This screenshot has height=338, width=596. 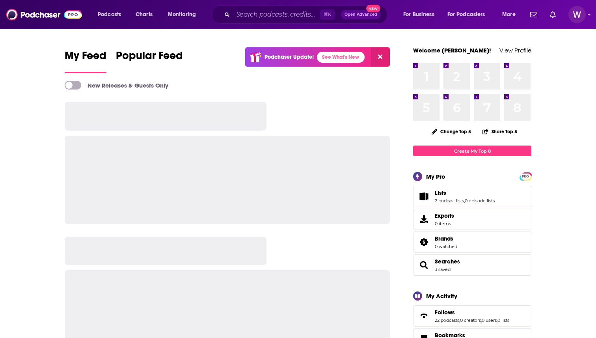 What do you see at coordinates (577, 15) in the screenshot?
I see `span: Logged in as williammwhite` at bounding box center [577, 15].